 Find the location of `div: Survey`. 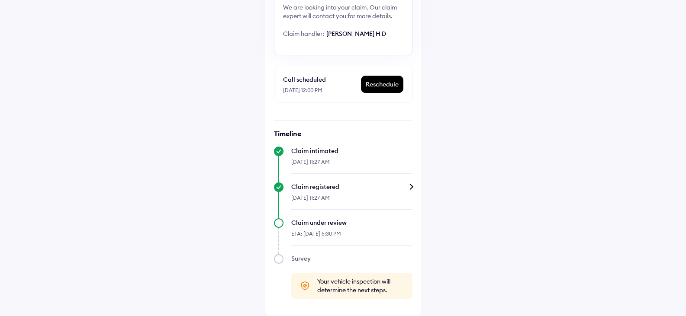

div: Survey is located at coordinates (352, 259).